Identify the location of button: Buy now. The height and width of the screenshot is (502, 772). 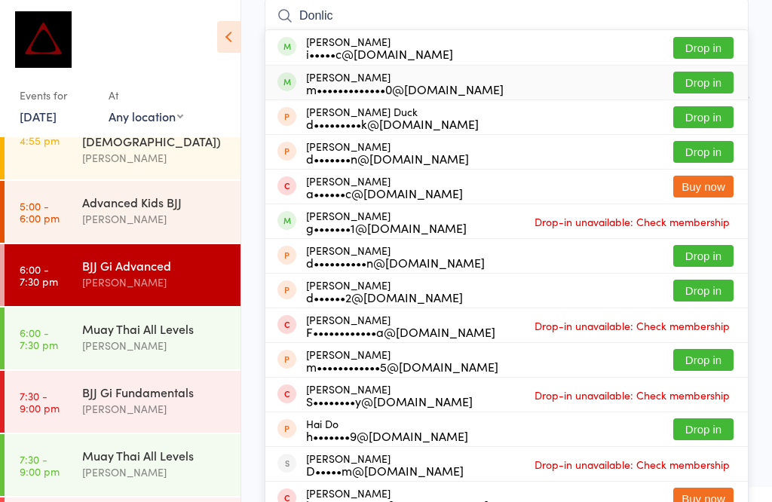
(704, 186).